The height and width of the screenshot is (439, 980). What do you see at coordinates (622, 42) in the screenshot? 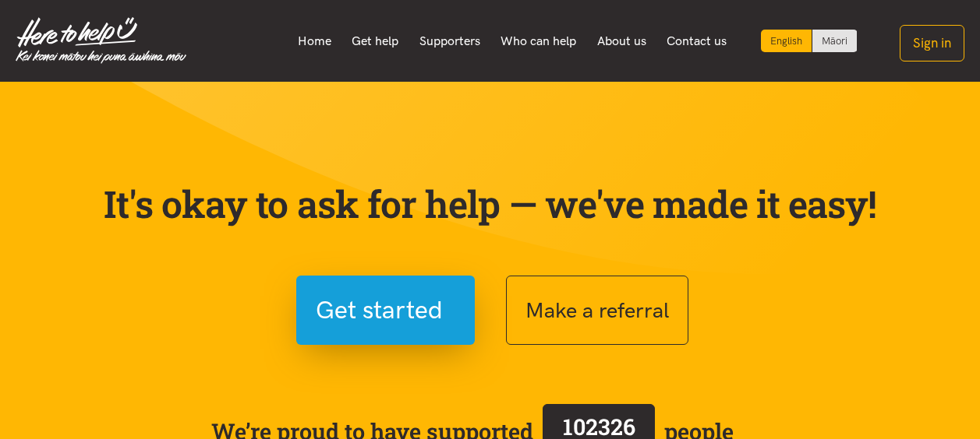
I see `a: About us` at bounding box center [622, 42].